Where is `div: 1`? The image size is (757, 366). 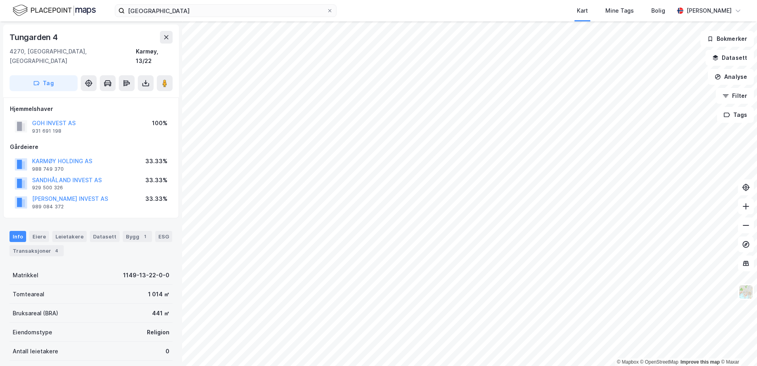
div: 1 is located at coordinates (145, 237).